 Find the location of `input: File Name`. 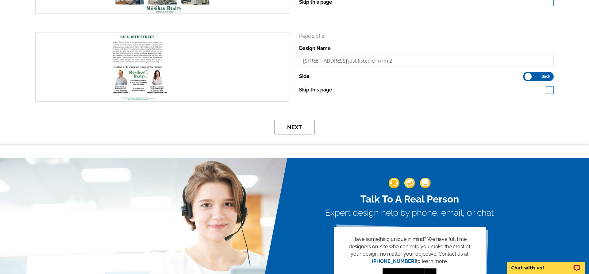

input: File Name is located at coordinates (427, 61).